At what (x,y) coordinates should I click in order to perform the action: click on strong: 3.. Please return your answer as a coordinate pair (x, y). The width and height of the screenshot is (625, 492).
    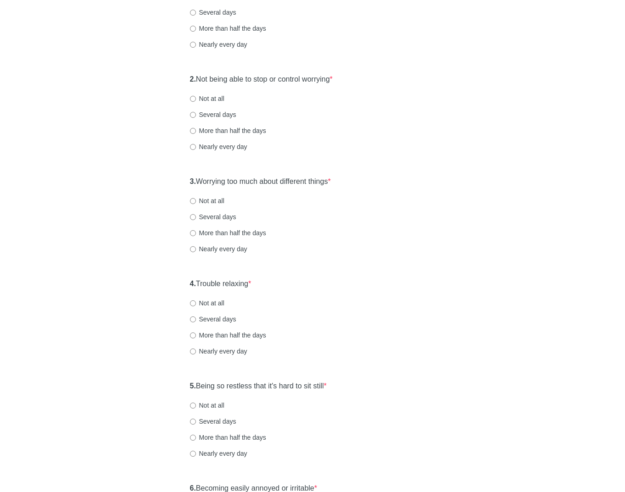
    Looking at the image, I should click on (193, 181).